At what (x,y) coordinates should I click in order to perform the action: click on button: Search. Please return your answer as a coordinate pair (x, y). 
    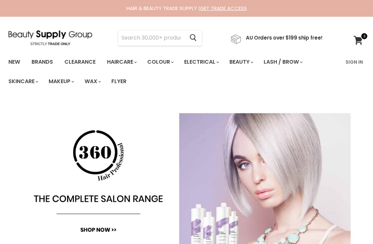
    Looking at the image, I should click on (193, 38).